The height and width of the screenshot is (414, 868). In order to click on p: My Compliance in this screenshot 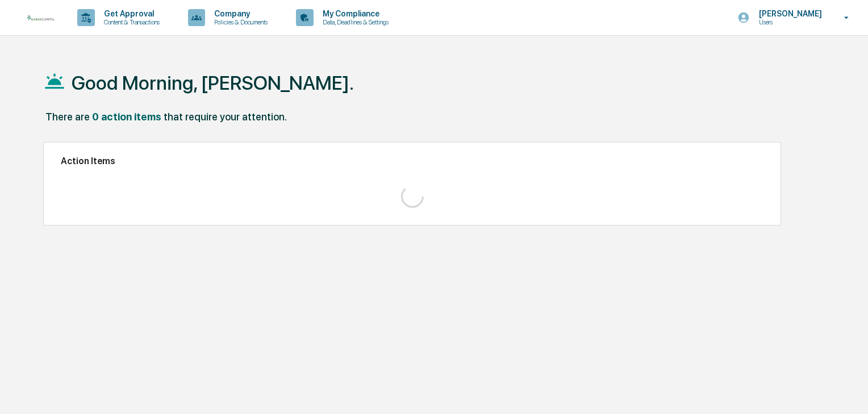, I will do `click(354, 13)`.